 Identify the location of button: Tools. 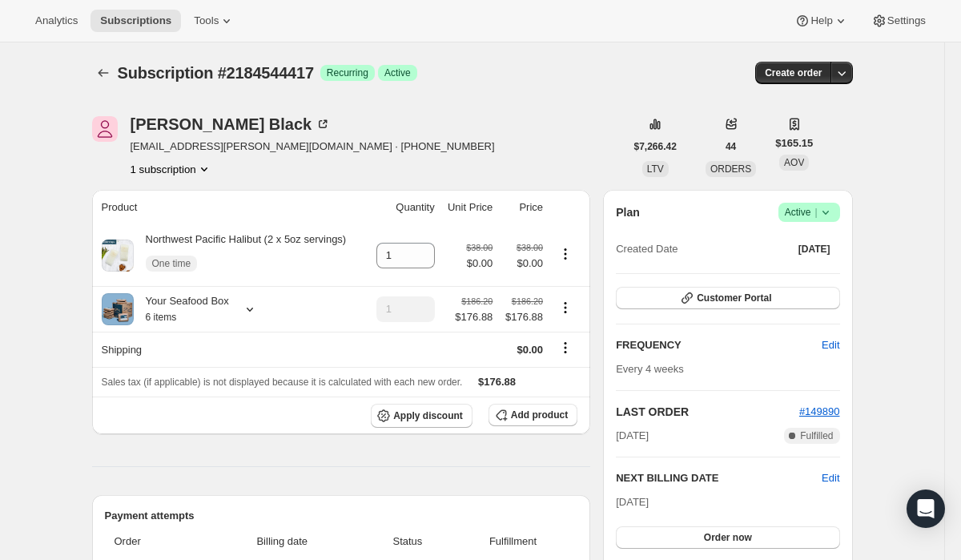
(214, 21).